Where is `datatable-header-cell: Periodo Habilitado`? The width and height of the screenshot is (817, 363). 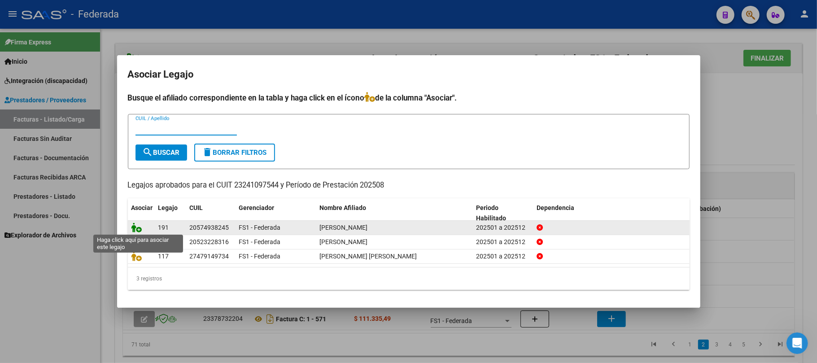 datatable-header-cell: Periodo Habilitado is located at coordinates (503, 213).